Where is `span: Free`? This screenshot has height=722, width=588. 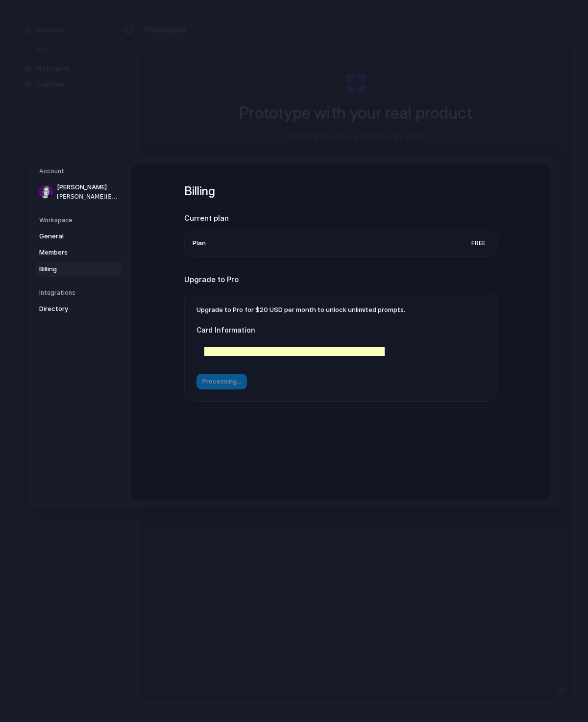 span: Free is located at coordinates (478, 243).